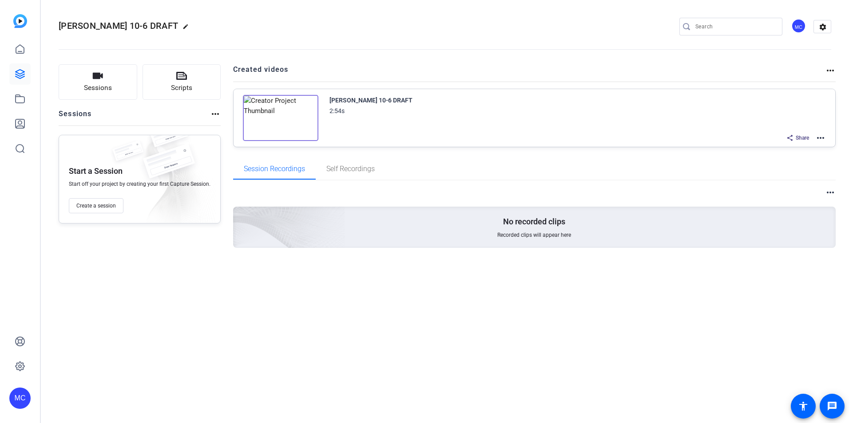 This screenshot has height=423, width=849. I want to click on span: Create a session, so click(96, 206).